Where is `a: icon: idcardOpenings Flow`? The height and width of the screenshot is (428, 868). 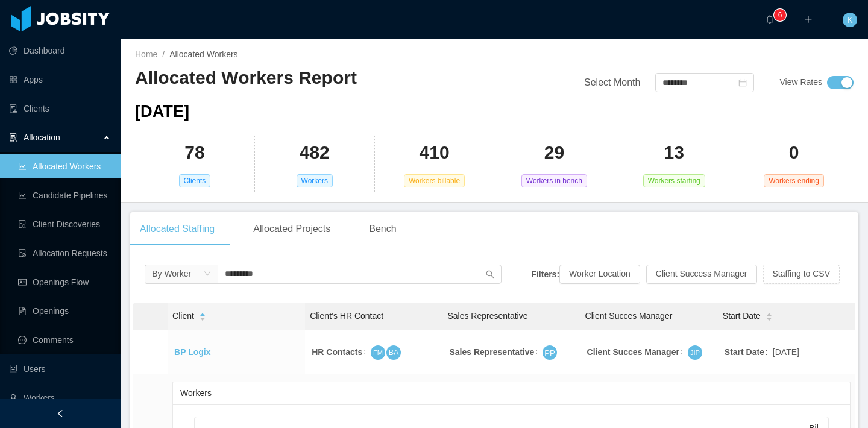 a: icon: idcardOpenings Flow is located at coordinates (64, 282).